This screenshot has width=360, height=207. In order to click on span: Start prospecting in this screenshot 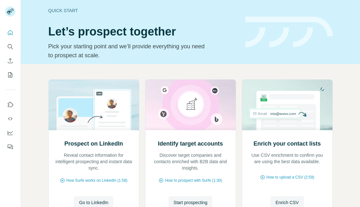, I will do `click(191, 203)`.